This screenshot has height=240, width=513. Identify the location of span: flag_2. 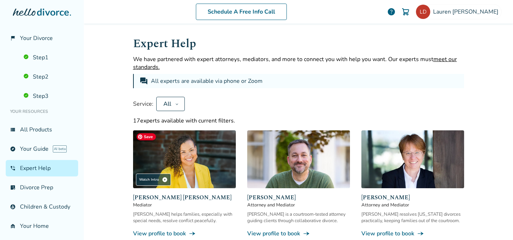
(13, 38).